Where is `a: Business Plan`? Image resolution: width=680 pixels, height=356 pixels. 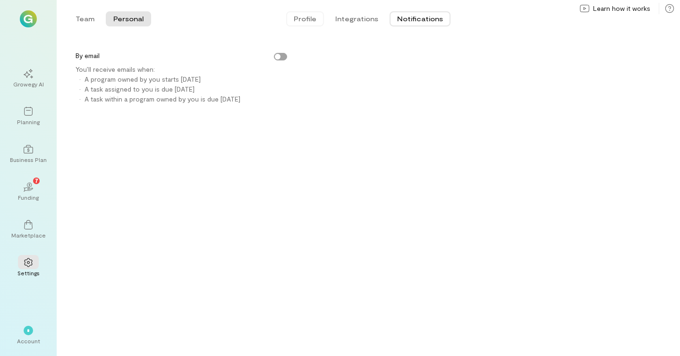
a: Business Plan is located at coordinates (28, 154).